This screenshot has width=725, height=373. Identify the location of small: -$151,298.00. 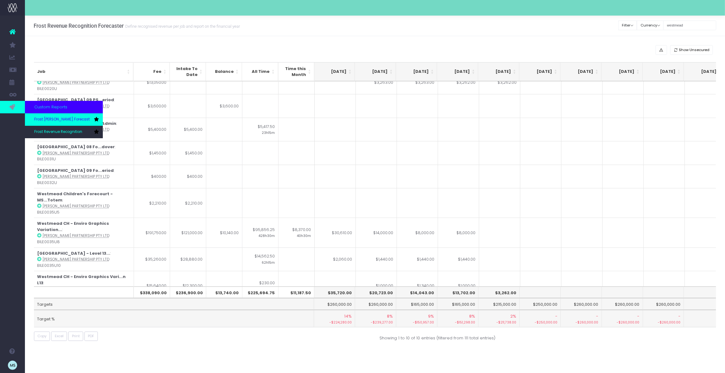
(458, 322).